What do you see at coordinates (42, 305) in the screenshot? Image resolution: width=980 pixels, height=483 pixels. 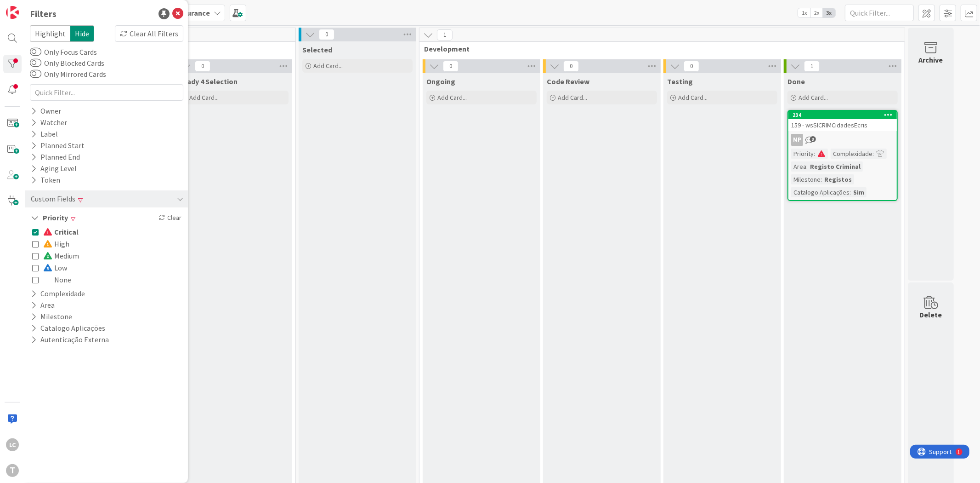 I see `button: Area` at bounding box center [42, 305].